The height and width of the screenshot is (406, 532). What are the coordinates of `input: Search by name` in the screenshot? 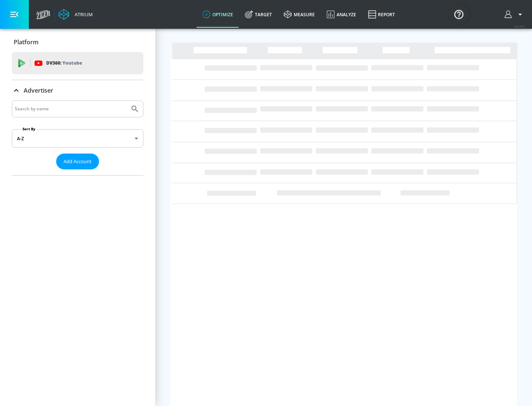 It's located at (71, 109).